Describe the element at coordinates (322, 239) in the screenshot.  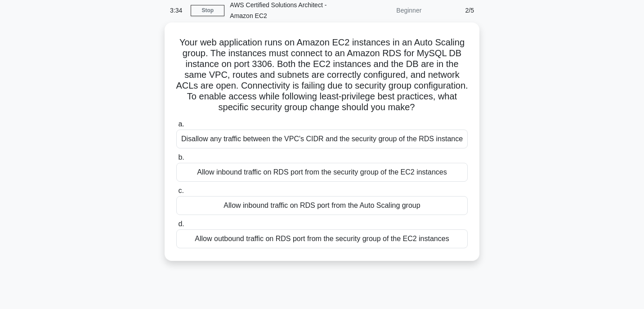
I see `div: Allow outbound traffic on RDS port from the security group of the EC2 instances` at that location.